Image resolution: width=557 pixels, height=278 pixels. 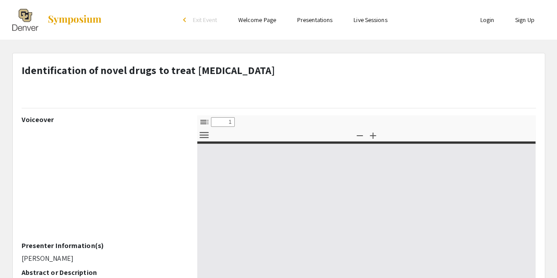 I want to click on a: Welcome Page, so click(x=257, y=20).